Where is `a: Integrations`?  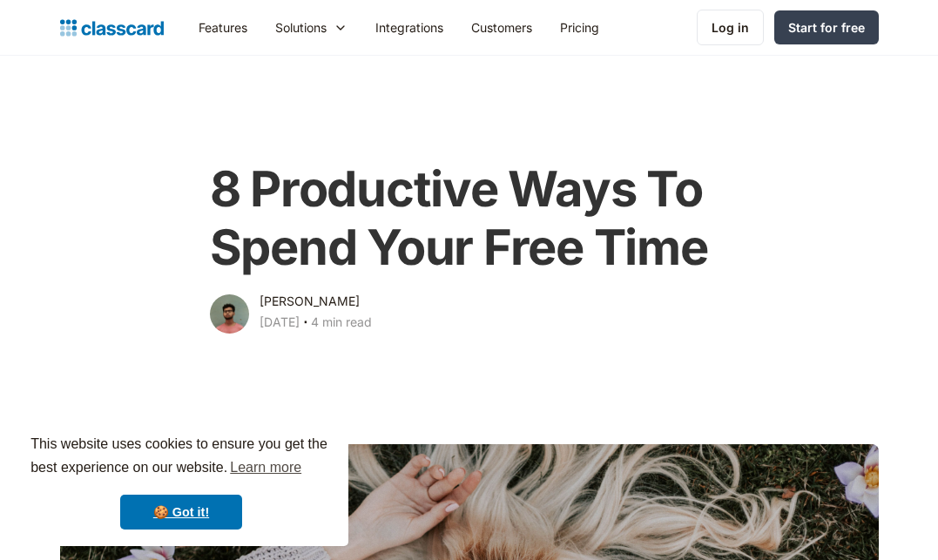 a: Integrations is located at coordinates (410, 27).